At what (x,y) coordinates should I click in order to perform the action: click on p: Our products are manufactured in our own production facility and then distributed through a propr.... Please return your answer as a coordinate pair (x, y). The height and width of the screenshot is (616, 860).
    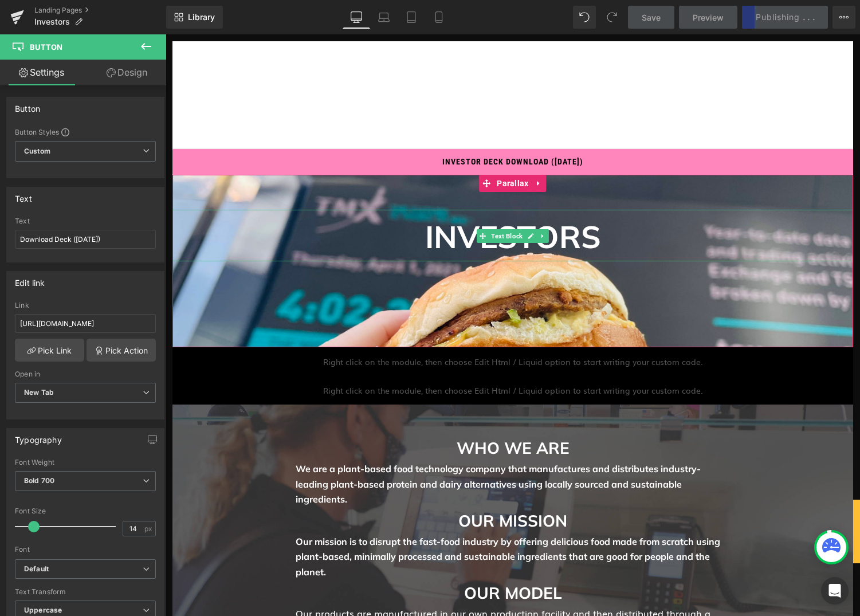
    Looking at the image, I should click on (347, 586).